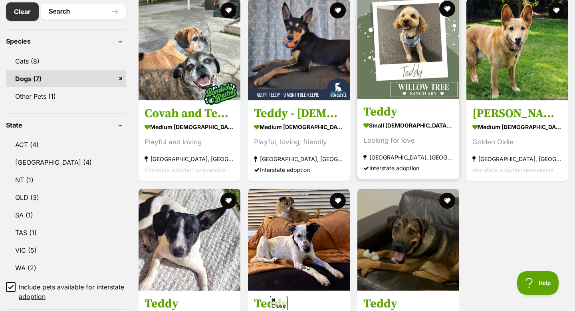 Image resolution: width=575 pixels, height=311 pixels. What do you see at coordinates (66, 268) in the screenshot?
I see `a: WA (2)` at bounding box center [66, 268].